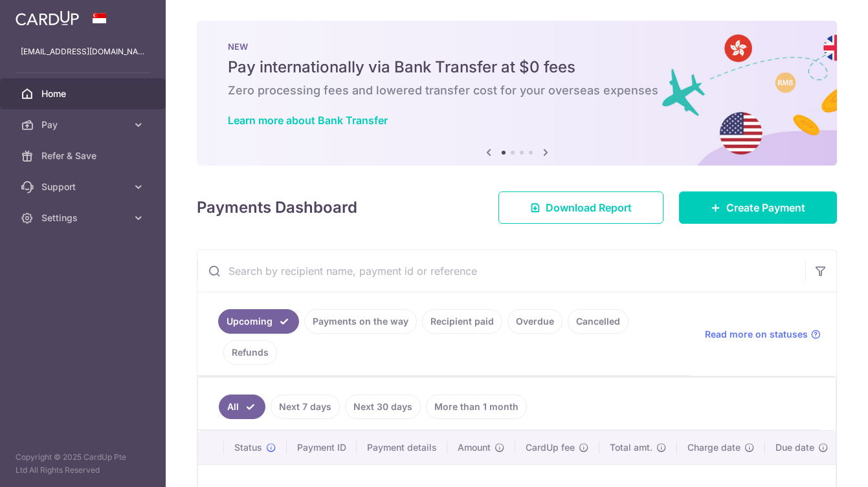 The height and width of the screenshot is (487, 868). What do you see at coordinates (762, 334) in the screenshot?
I see `a: Read more on statuses` at bounding box center [762, 334].